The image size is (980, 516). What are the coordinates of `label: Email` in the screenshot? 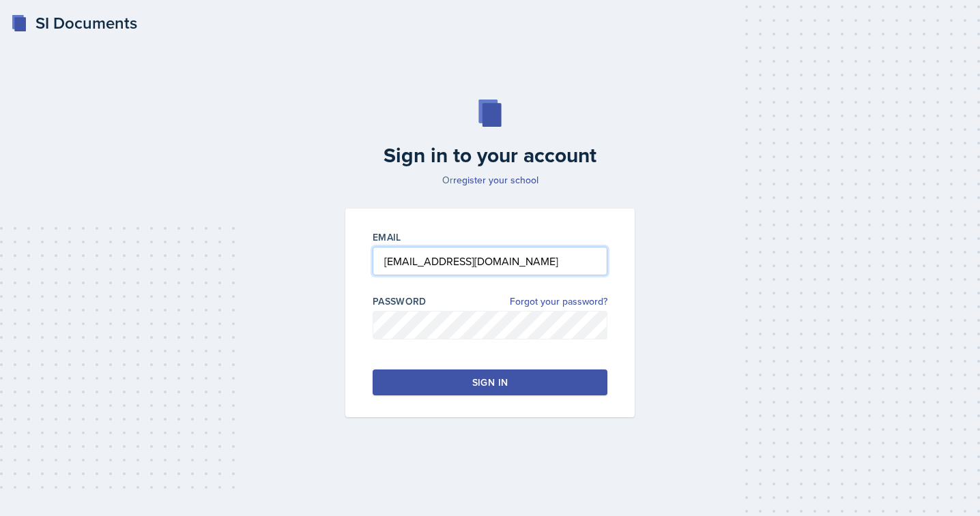 It's located at (387, 237).